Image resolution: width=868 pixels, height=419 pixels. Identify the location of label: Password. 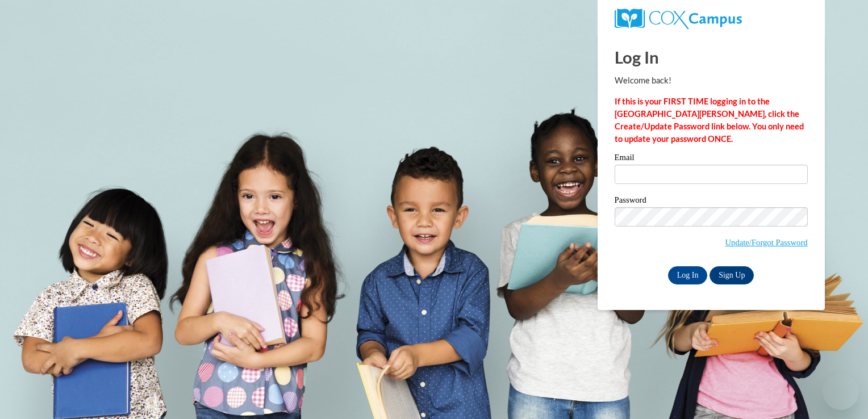
(711, 202).